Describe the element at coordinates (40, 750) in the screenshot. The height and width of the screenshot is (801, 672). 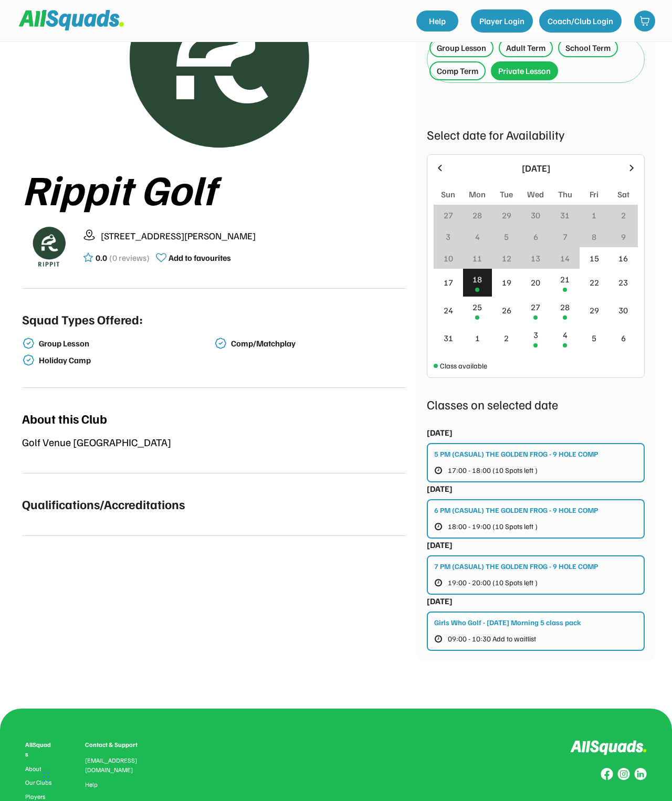
I see `div: AllSquads` at that location.